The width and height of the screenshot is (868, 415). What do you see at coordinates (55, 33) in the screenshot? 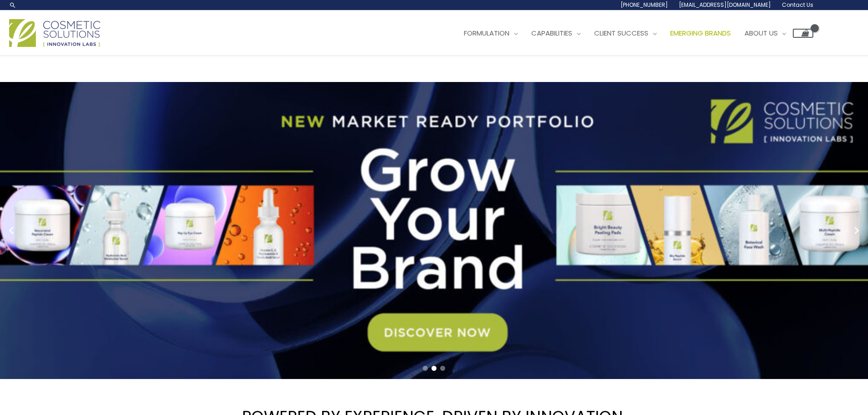
I see `img: Cosmetic Solutions Logo` at bounding box center [55, 33].